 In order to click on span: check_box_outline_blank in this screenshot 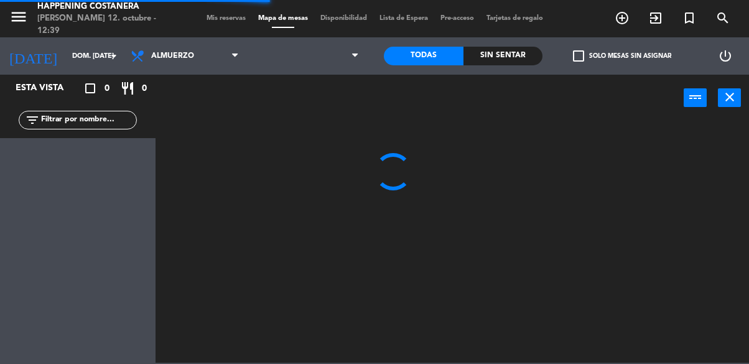, I will do `click(579, 56)`.